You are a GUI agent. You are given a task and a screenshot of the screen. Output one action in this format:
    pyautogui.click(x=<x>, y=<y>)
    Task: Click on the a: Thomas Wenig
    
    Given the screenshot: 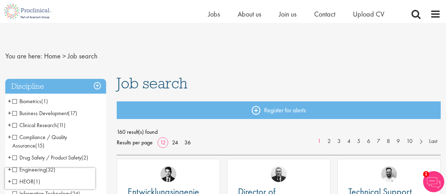 What is the action you would take?
    pyautogui.click(x=168, y=174)
    